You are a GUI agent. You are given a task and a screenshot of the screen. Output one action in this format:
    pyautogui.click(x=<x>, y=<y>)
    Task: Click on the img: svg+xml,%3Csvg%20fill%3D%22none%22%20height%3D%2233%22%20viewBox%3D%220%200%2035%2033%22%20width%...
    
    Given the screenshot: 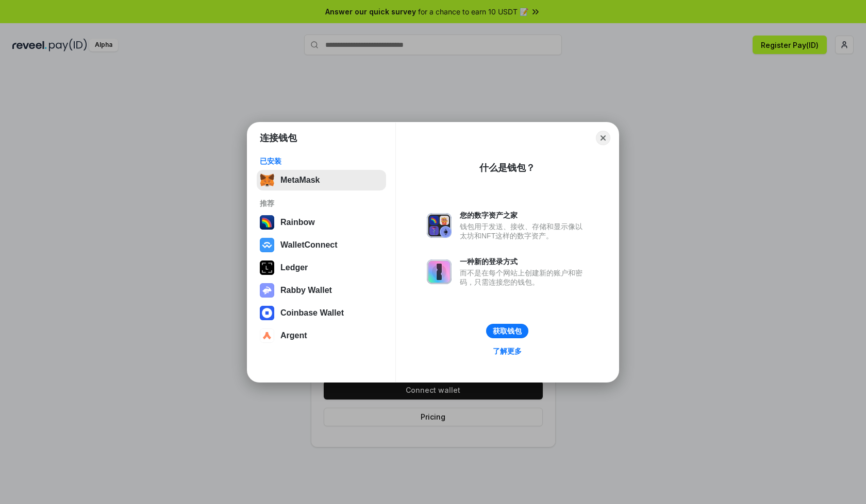 What is the action you would take?
    pyautogui.click(x=267, y=180)
    